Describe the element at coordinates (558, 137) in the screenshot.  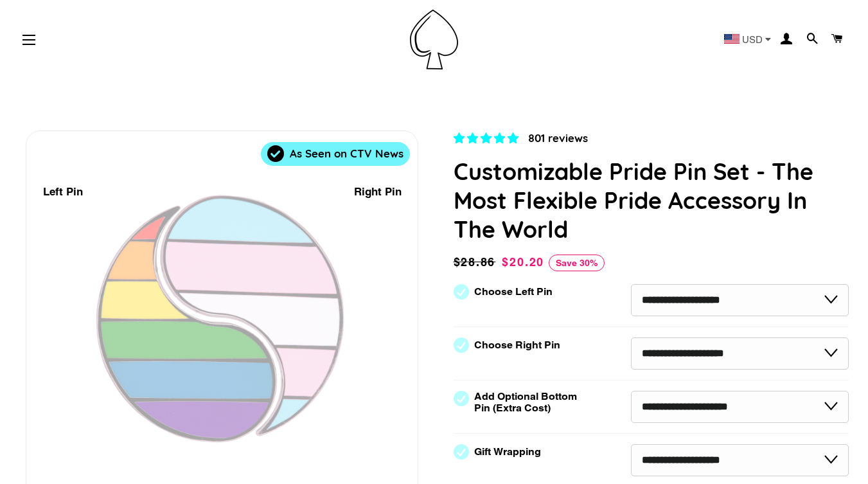
I see `span: 801 reviews` at that location.